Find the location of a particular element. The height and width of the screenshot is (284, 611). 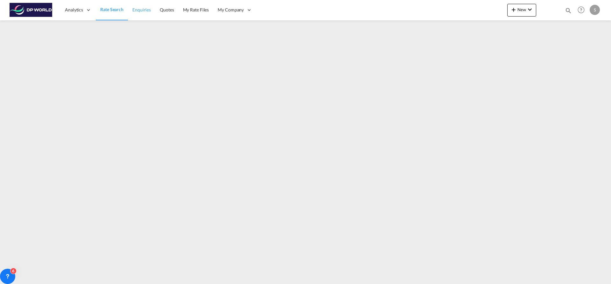

div: icon-magnify is located at coordinates (568, 12).